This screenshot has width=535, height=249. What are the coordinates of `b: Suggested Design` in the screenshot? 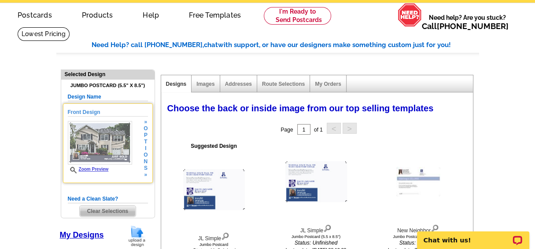 It's located at (214, 146).